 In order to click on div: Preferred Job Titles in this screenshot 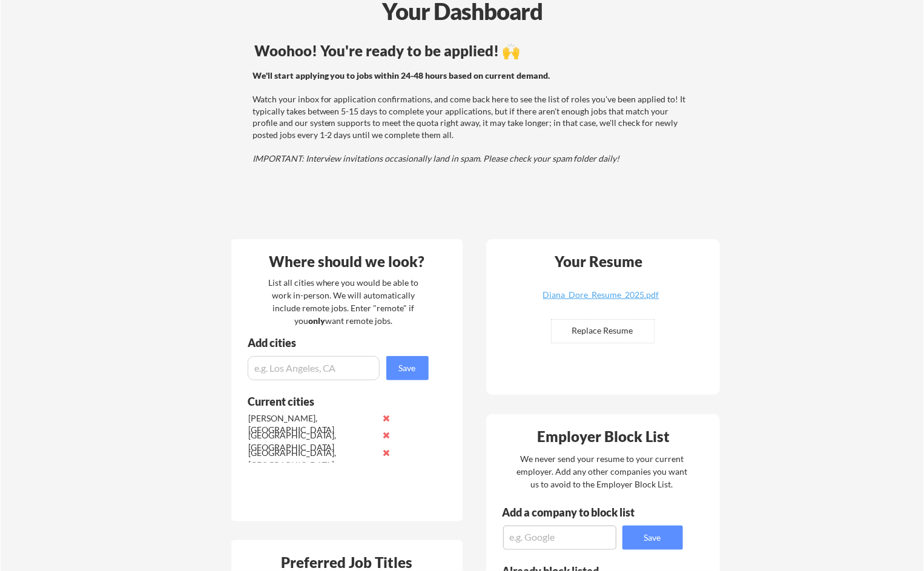, I will do `click(346, 562)`.